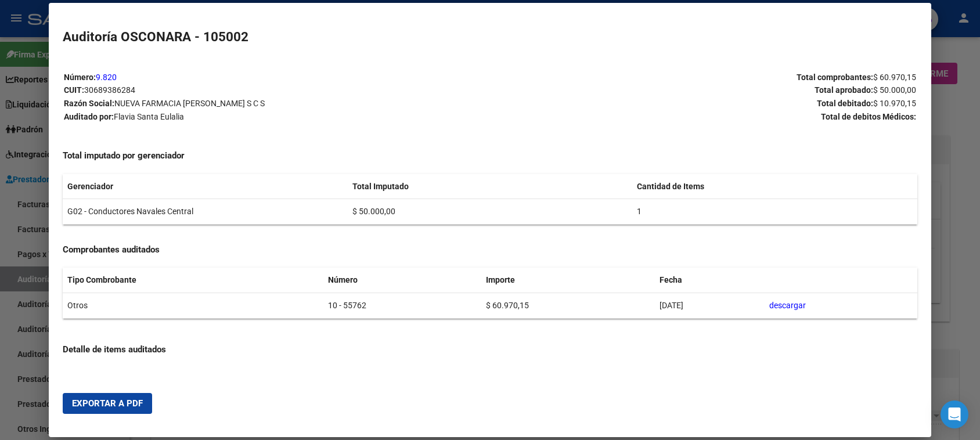  What do you see at coordinates (895, 103) in the screenshot?
I see `span: $ 10.970,15` at bounding box center [895, 103].